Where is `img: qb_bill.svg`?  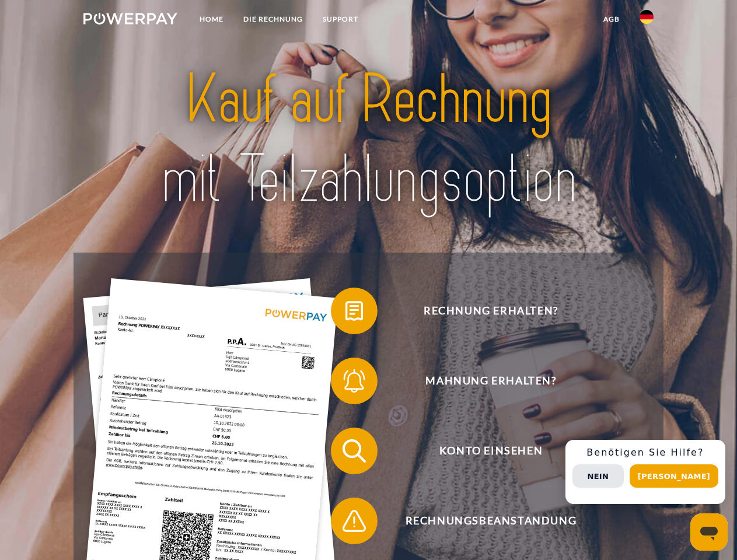
img: qb_bill.svg is located at coordinates (355, 311).